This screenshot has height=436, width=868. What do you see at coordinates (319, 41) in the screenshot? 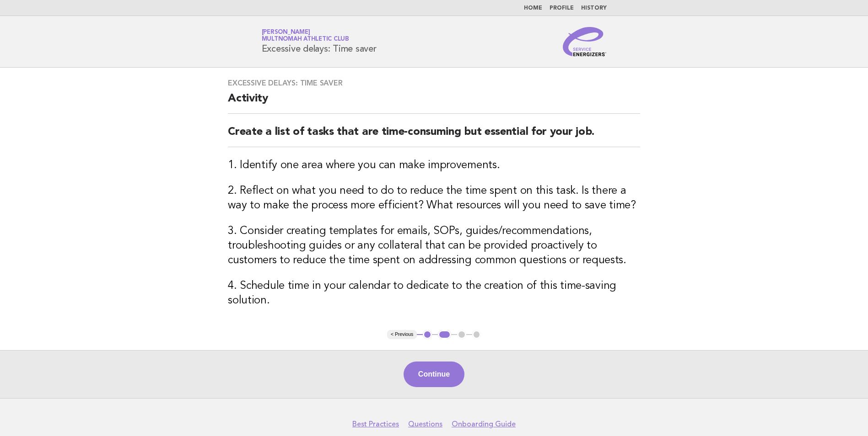
I see `h1: Excessive delays: Time saver` at bounding box center [319, 41].